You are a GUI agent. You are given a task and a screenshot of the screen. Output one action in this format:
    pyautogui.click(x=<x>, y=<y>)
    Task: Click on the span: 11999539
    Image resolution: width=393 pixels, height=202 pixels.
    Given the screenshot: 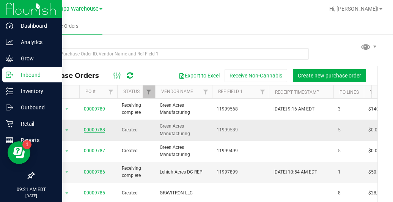 What is the action you would take?
    pyautogui.click(x=240, y=130)
    